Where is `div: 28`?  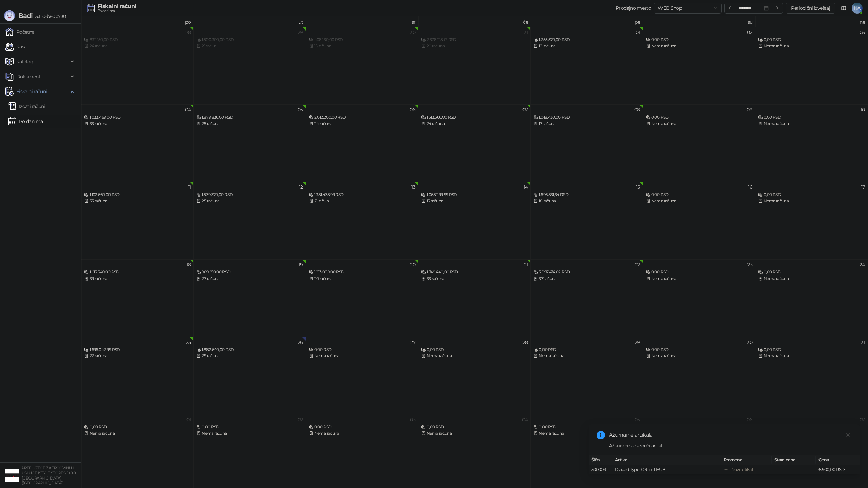 div: 28 is located at coordinates (188, 32).